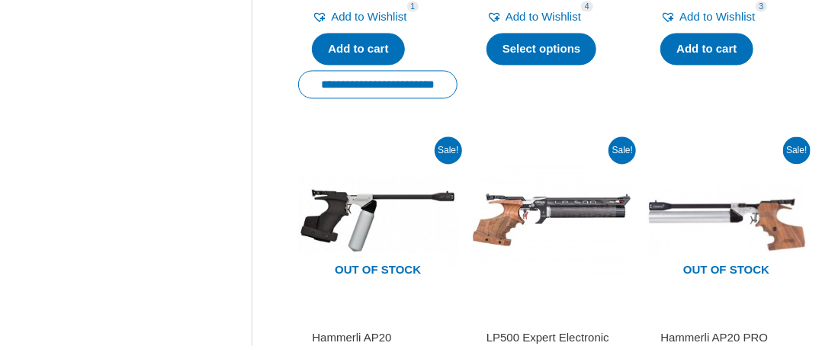 This screenshot has height=346, width=822. I want to click on span: 1, so click(413, 6).